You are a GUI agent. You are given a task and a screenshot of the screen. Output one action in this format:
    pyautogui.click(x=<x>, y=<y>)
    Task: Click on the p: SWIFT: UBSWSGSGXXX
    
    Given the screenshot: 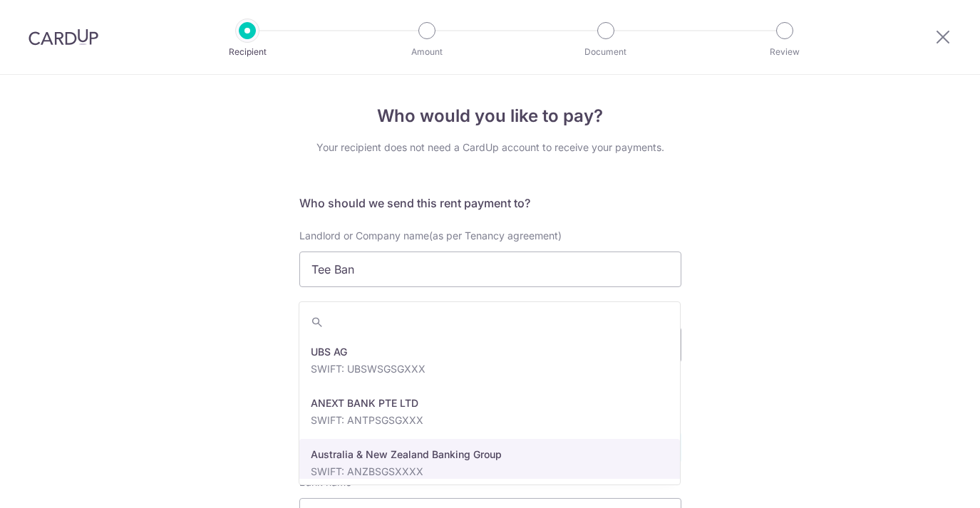 What is the action you would take?
    pyautogui.click(x=490, y=369)
    